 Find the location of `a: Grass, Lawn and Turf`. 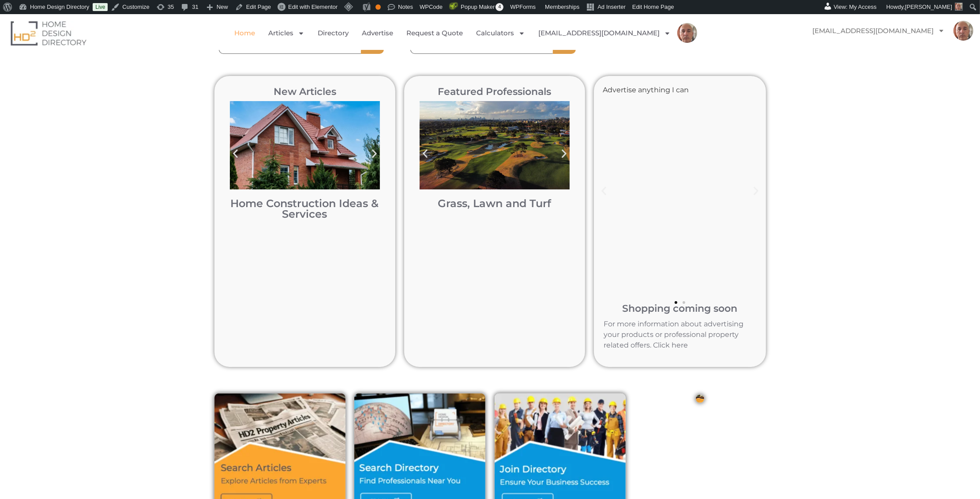

a: Grass, Lawn and Turf is located at coordinates (494, 203).